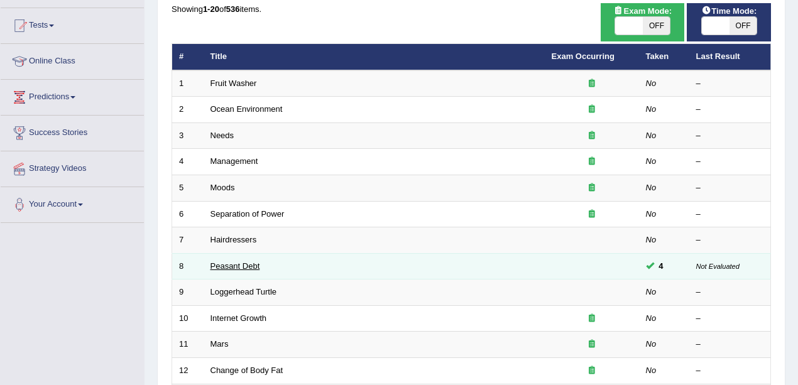 This screenshot has height=385, width=798. Describe the element at coordinates (72, 131) in the screenshot. I see `a: Success Stories` at that location.